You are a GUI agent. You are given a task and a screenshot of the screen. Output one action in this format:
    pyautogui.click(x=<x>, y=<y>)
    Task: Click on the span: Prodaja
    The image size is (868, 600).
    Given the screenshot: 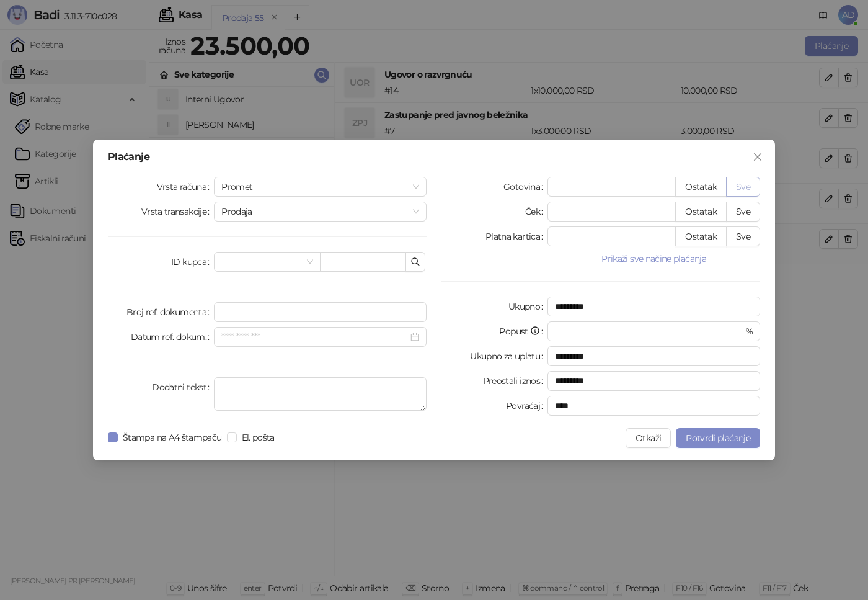 What is the action you would take?
    pyautogui.click(x=320, y=211)
    